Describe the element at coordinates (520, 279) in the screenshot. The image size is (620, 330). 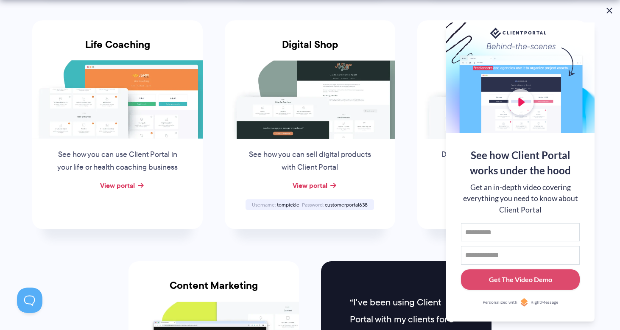
I see `button: Get The Video Demo` at that location.